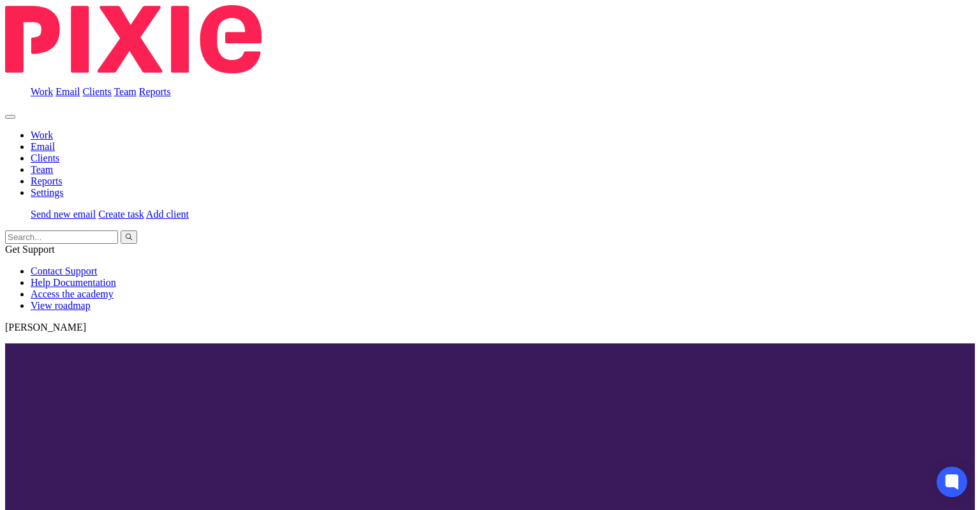  Describe the element at coordinates (61, 237) in the screenshot. I see `input: Search` at that location.